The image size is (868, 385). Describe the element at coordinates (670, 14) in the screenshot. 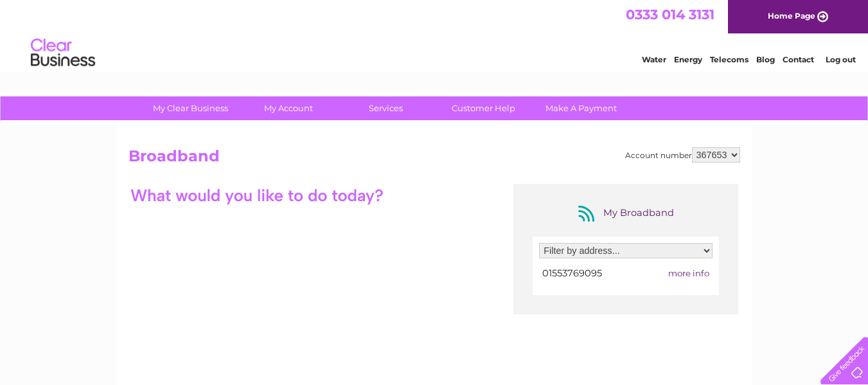

I see `span: 0333 014 3131` at that location.